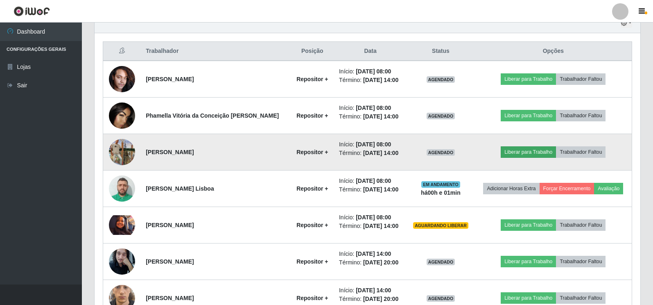 This screenshot has width=653, height=305. What do you see at coordinates (122, 79) in the screenshot?
I see `img: 1753013551343.jpeg` at bounding box center [122, 79].